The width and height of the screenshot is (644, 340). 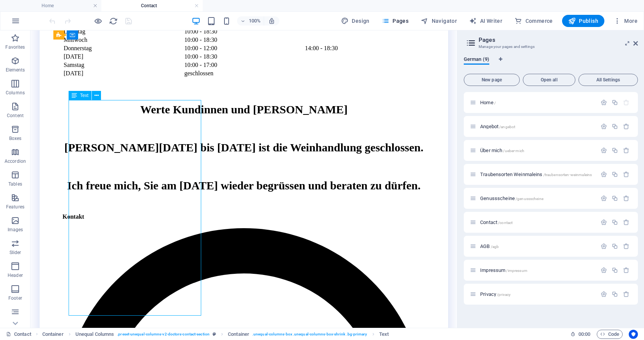 What do you see at coordinates (16, 207) in the screenshot?
I see `p: Features` at bounding box center [16, 207].